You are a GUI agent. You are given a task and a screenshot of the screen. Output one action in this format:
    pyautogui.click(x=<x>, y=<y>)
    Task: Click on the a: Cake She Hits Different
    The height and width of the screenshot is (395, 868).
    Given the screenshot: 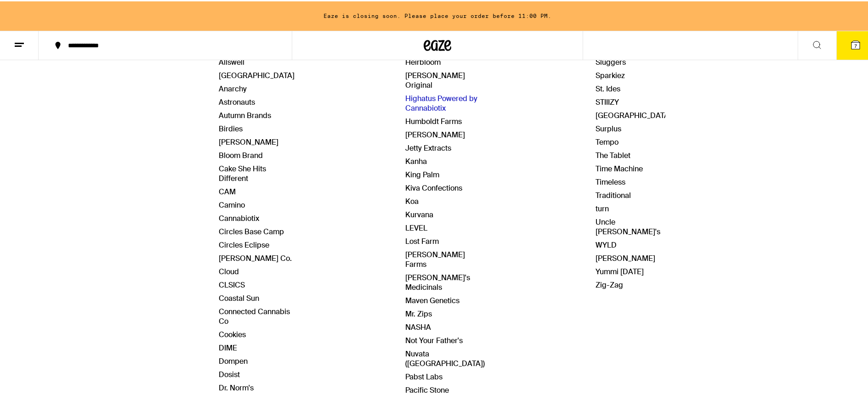 What is the action you would take?
    pyautogui.click(x=242, y=172)
    